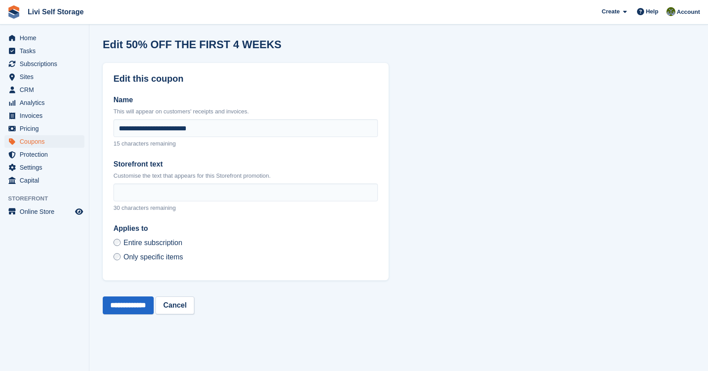  I want to click on label: Applies to, so click(246, 229).